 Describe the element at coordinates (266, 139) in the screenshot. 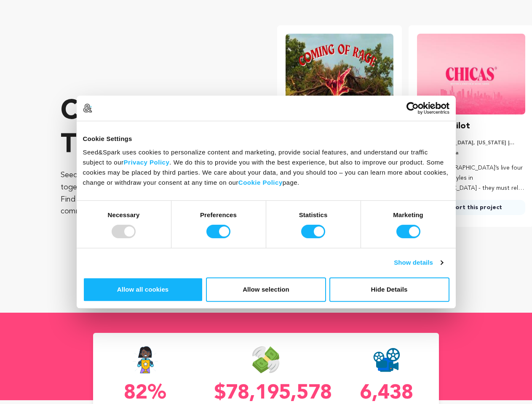

I see `div: Cookie Settings` at that location.